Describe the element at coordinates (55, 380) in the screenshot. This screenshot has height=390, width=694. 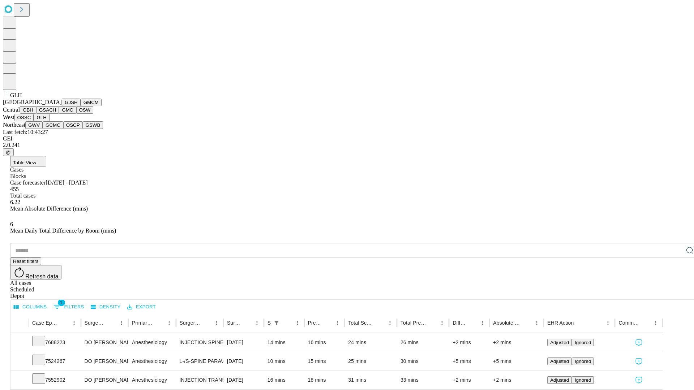
I see `div: 7552902` at that location.